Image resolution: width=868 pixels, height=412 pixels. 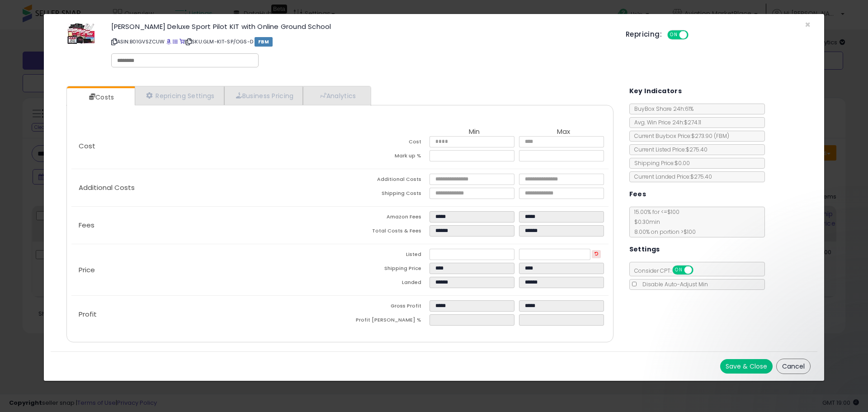 I want to click on span: 15.00 % for <= $100, so click(x=663, y=221).